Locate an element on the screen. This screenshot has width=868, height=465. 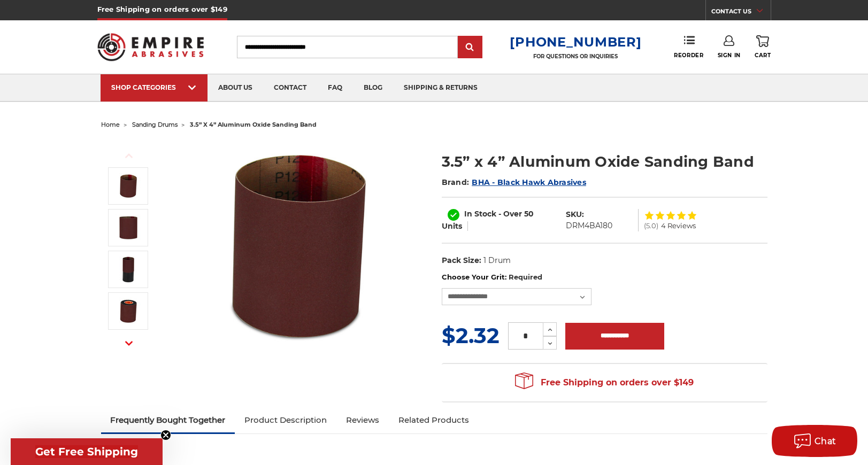
p: FOR QUESTIONS OR INQUIRIES is located at coordinates (576, 56).